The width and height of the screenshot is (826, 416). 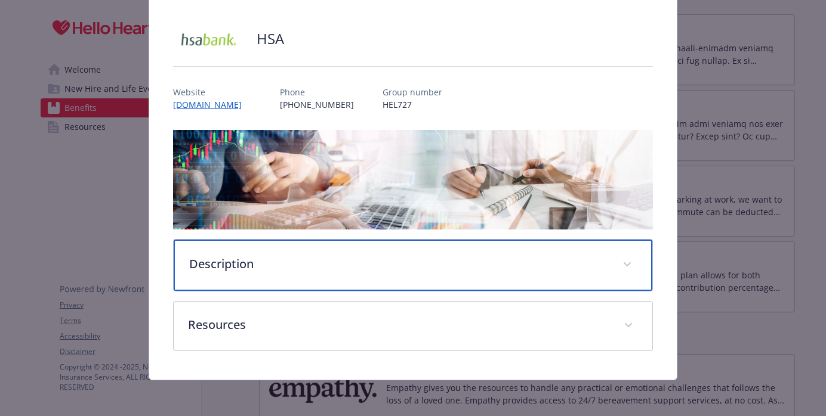 What do you see at coordinates (317, 92) in the screenshot?
I see `p: Phone` at bounding box center [317, 92].